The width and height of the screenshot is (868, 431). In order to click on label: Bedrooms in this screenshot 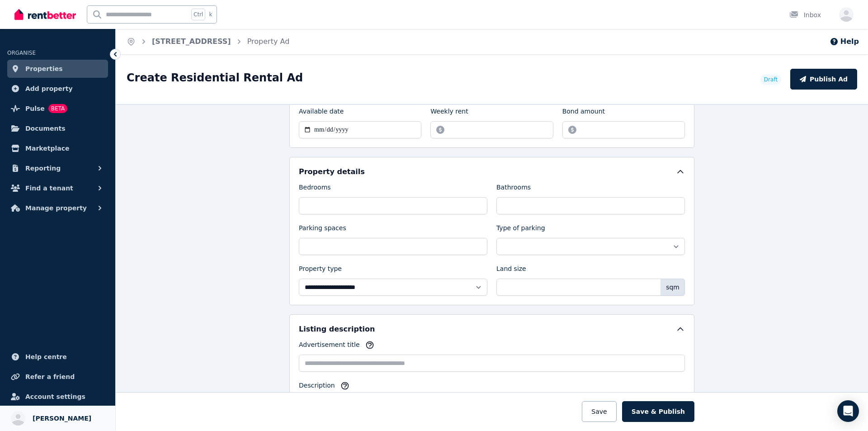, I will do `click(315, 189)`.